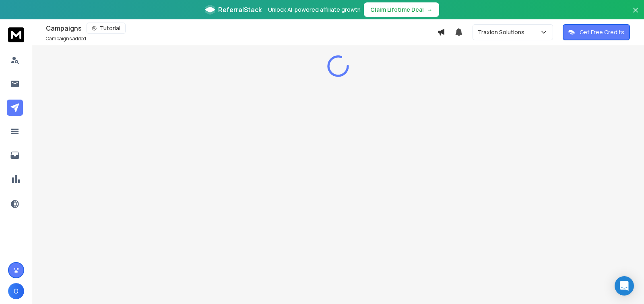 The height and width of the screenshot is (304, 644). Describe the element at coordinates (106, 28) in the screenshot. I see `button: Tutorial` at that location.